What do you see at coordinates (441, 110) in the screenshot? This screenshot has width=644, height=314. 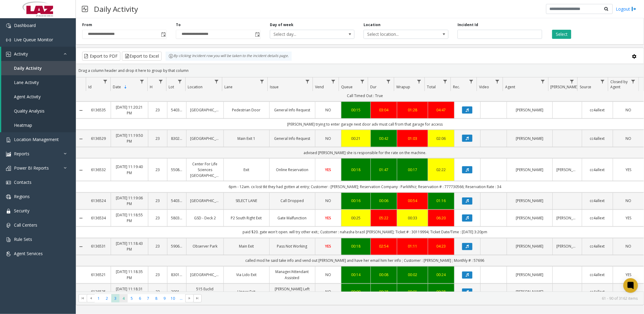 I see `div: 04:47` at bounding box center [441, 110].